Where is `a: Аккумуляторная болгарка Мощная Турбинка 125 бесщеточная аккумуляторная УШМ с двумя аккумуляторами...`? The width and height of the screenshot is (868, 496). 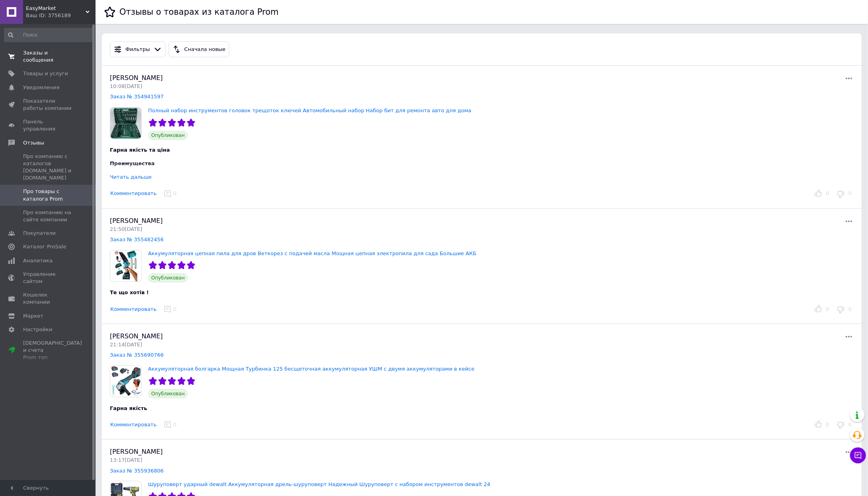 a: Аккумуляторная болгарка Мощная Турбинка 125 бесщеточная аккумуляторная УШМ с двумя аккумуляторами... is located at coordinates (311, 369).